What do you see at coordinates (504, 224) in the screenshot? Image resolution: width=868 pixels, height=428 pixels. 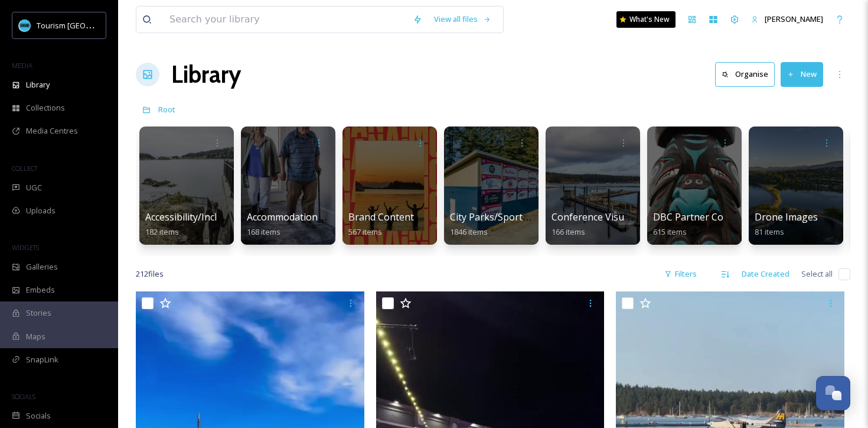 I see `a: City Parks/Sport Images1846 items` at bounding box center [504, 224].